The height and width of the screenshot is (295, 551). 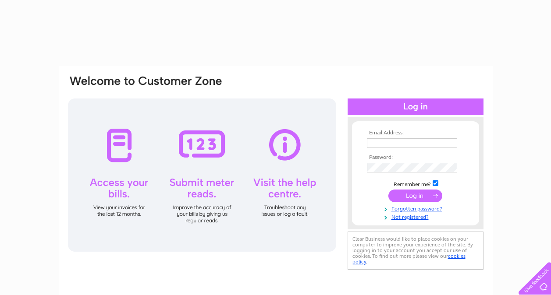 I want to click on th: Password:, so click(x=416, y=158).